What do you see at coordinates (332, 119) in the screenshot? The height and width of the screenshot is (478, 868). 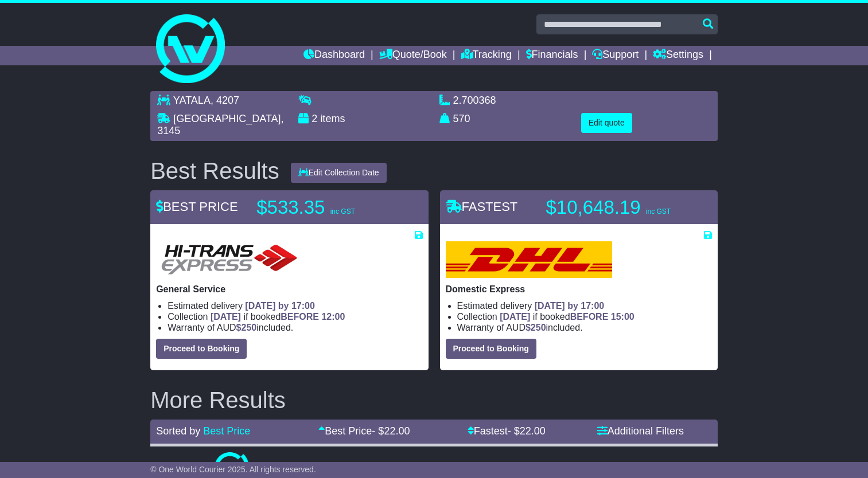 I see `span: items` at bounding box center [332, 119].